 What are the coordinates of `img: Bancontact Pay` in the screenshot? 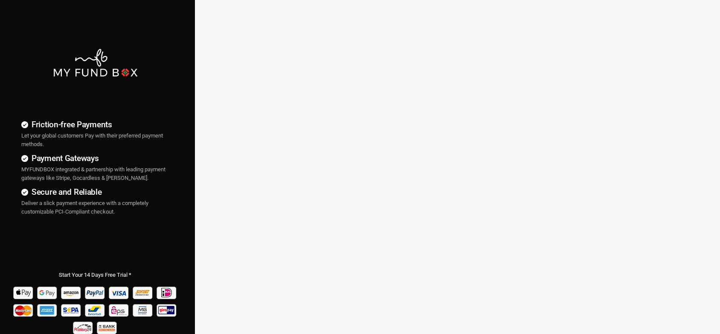 It's located at (95, 309).